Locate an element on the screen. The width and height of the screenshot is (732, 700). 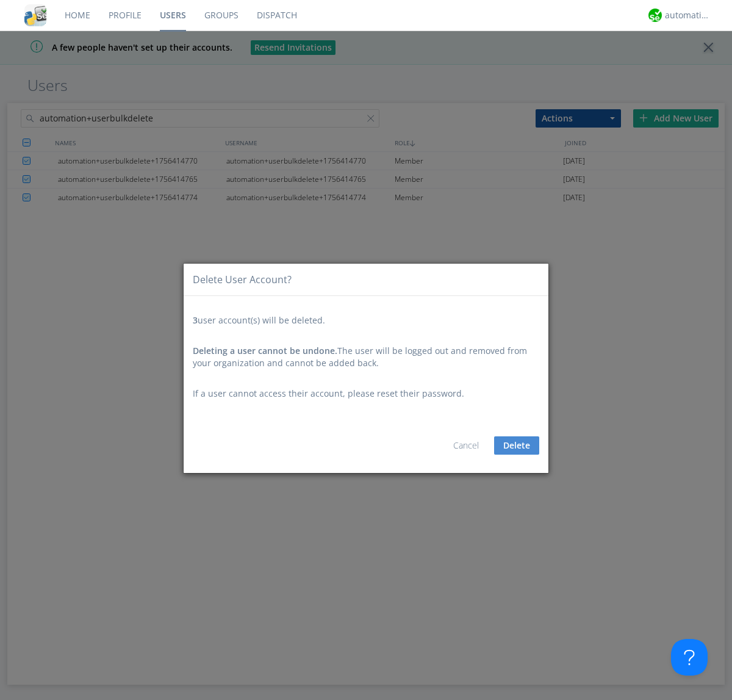
span: Deleting a user cannot be undone. is located at coordinates (265, 350).